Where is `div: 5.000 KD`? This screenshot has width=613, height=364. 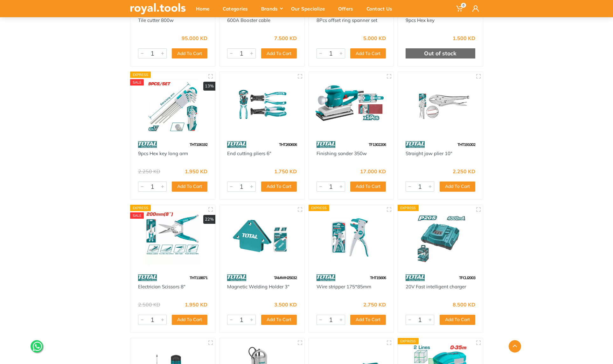 div: 5.000 KD is located at coordinates (374, 38).